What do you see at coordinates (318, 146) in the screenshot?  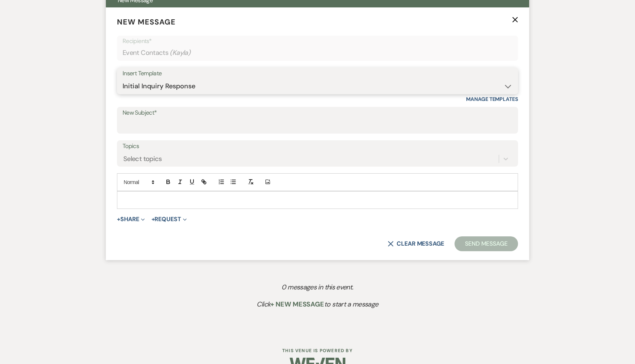 I see `label: Topics` at bounding box center [318, 146].